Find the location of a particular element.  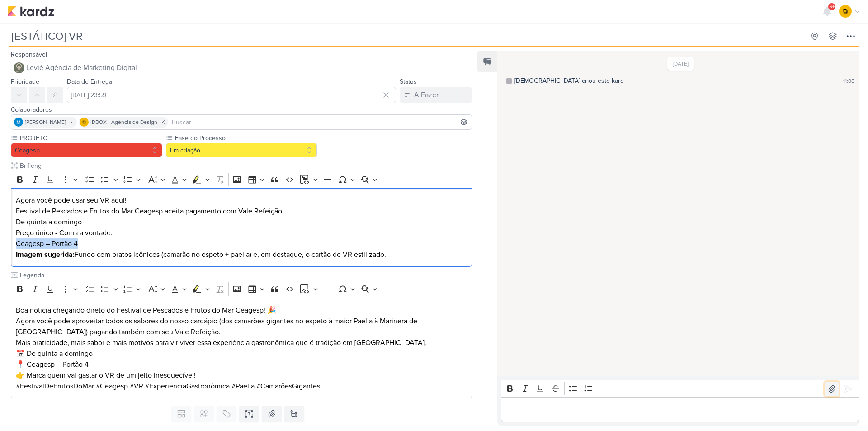

div: A Fazer is located at coordinates (426, 95).